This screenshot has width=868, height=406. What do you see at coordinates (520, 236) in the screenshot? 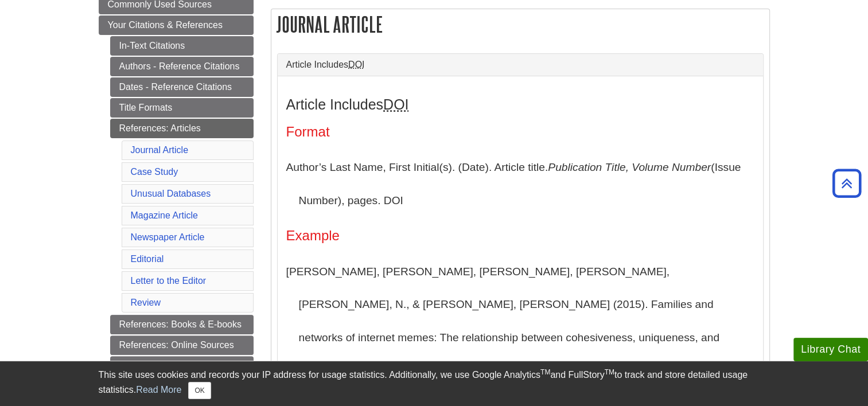
I see `h4: Example` at bounding box center [520, 236].